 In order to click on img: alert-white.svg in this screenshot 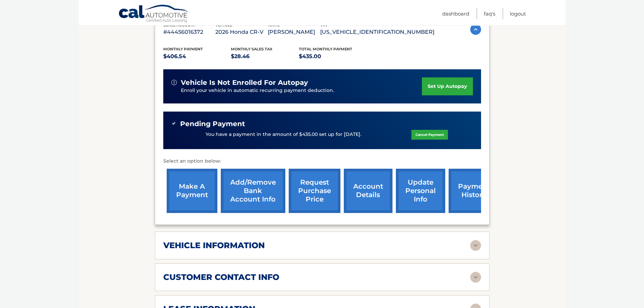, I will do `click(174, 83)`.